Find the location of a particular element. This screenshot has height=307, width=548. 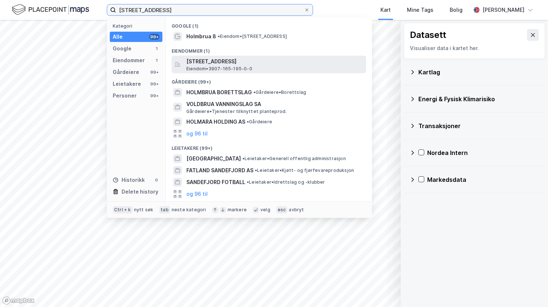

div: Leietakere is located at coordinates (127, 84).